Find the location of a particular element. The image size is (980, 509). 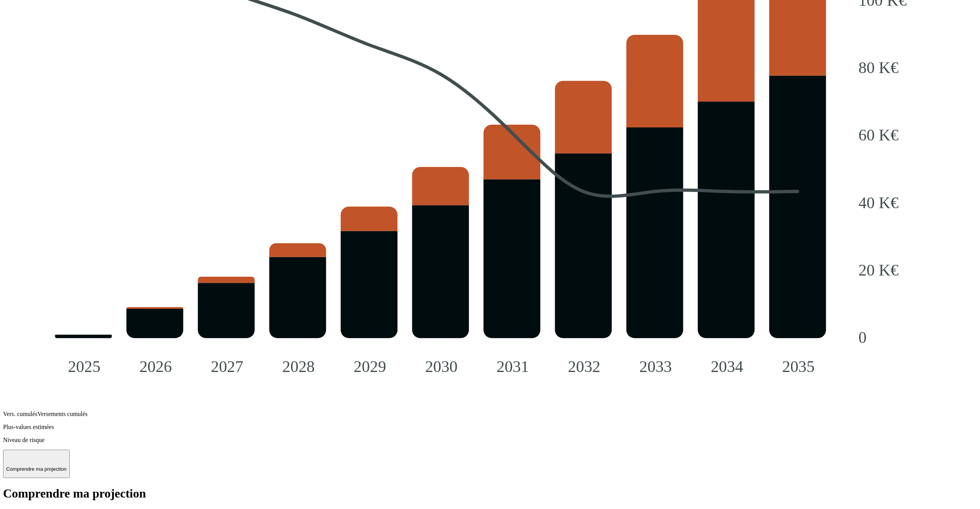

span: Vers. cumulés is located at coordinates (21, 414).